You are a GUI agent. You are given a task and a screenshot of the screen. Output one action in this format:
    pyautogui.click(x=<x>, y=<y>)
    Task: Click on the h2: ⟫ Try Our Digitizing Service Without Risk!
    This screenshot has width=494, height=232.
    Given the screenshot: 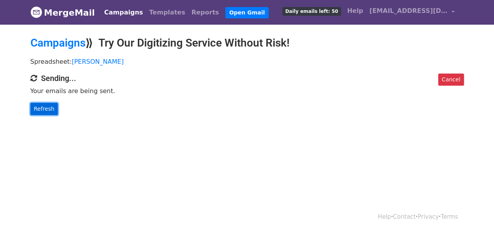 What is the action you would take?
    pyautogui.click(x=247, y=43)
    